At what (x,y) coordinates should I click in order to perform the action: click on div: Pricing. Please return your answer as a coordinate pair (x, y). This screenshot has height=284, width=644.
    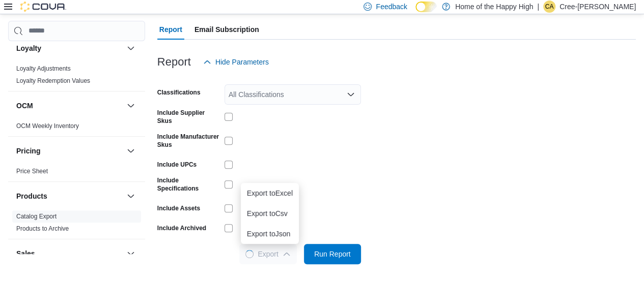
    Looking at the image, I should click on (77, 174).